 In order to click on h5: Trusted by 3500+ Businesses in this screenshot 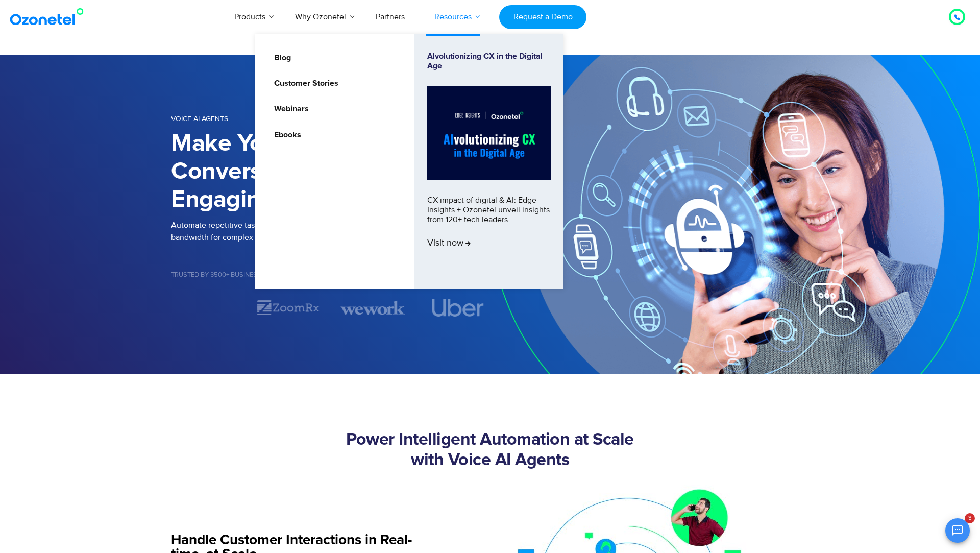, I will do `click(330, 275)`.